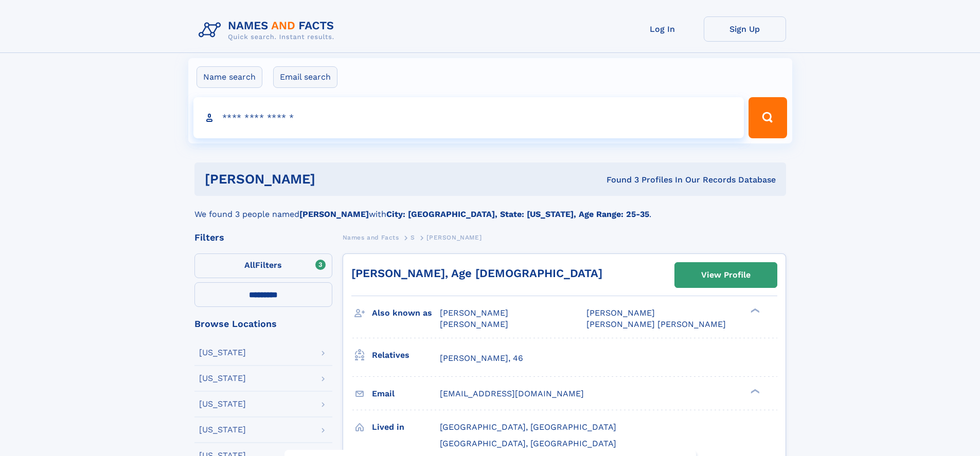 This screenshot has width=980, height=456. Describe the element at coordinates (490, 208) in the screenshot. I see `div: We found 3 people named with .` at that location.